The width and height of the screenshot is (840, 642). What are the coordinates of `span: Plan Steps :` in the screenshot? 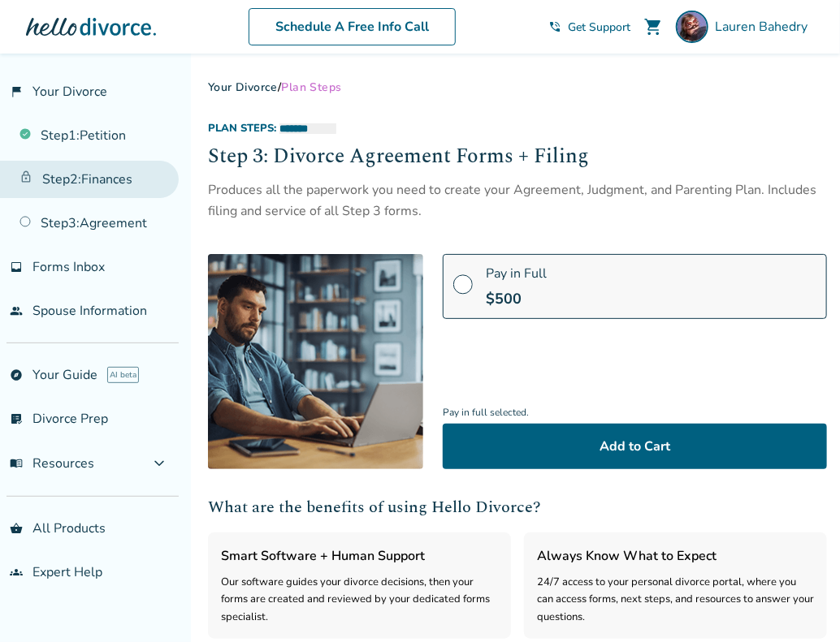 It's located at (242, 128).